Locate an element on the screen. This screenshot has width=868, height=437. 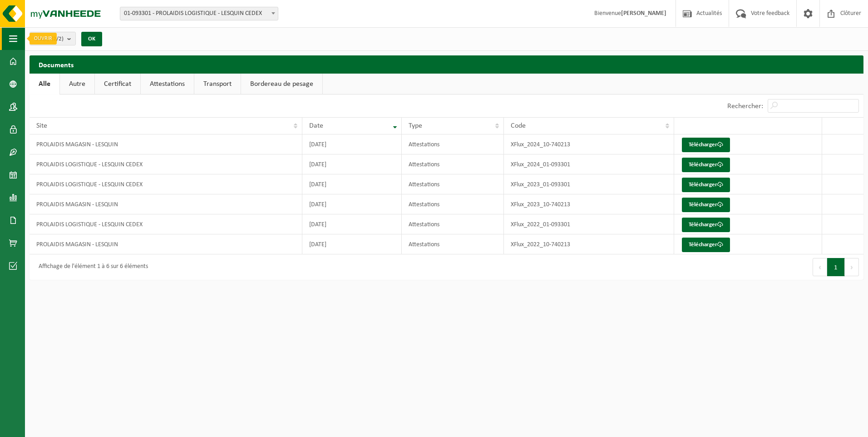
td: XFlux_2022_01-093301 is located at coordinates (588, 225).